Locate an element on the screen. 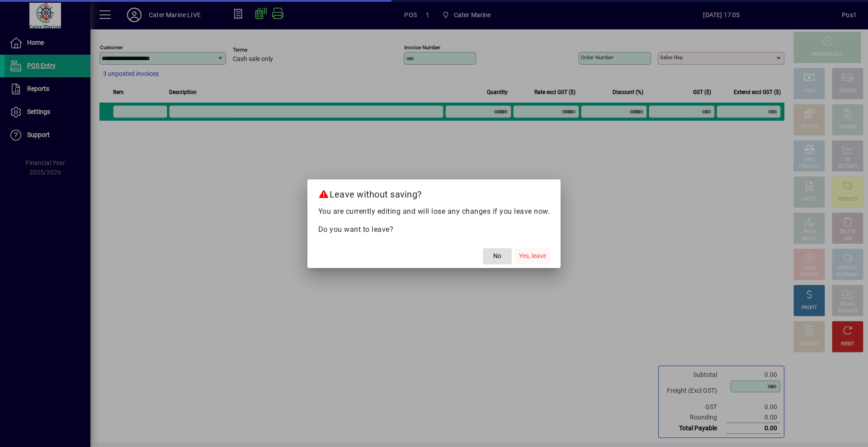  span: Yes, leave is located at coordinates (532, 256).